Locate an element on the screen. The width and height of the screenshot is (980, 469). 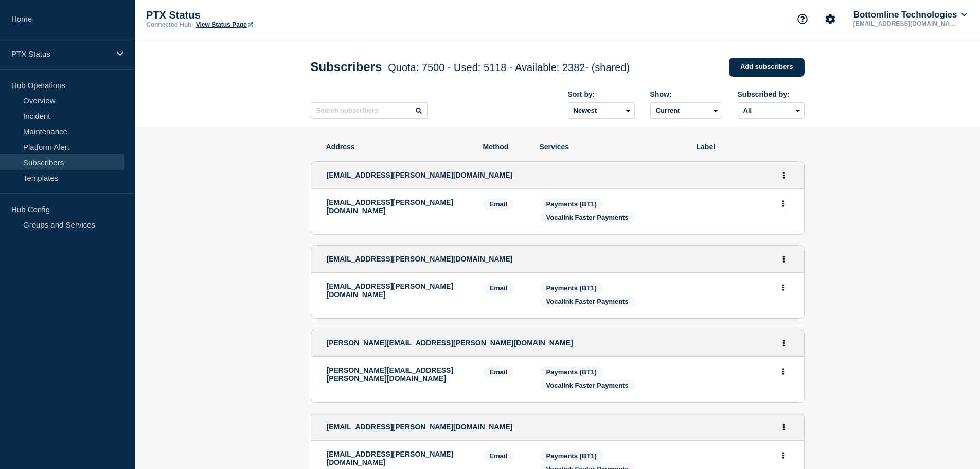
select: Deleted is located at coordinates (687, 111).